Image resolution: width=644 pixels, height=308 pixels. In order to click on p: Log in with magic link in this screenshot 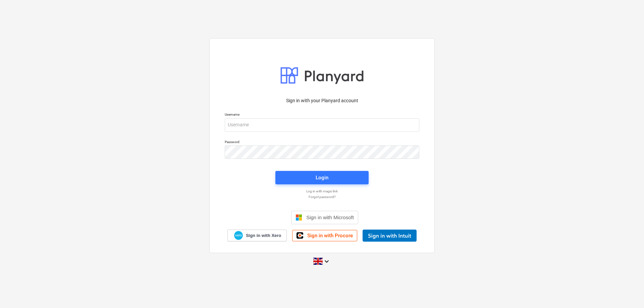, I will do `click(322, 191)`.